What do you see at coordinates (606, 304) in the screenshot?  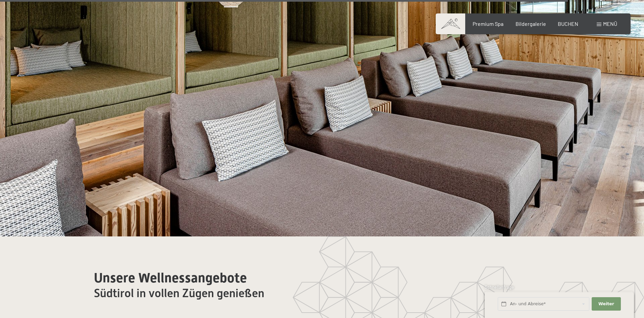 I see `span: Weiter` at bounding box center [606, 304].